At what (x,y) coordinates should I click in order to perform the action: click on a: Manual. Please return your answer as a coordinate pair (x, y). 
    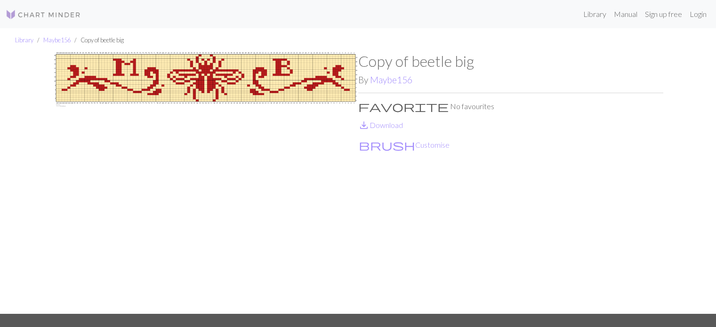
    Looking at the image, I should click on (625, 14).